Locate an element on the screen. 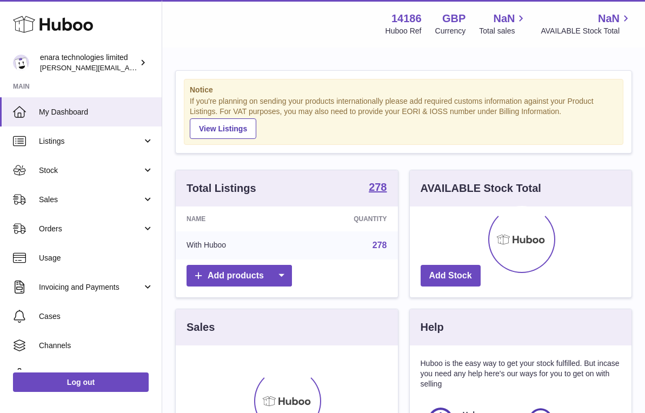  p: Huboo is the easy way to get your stock fulfilled. But incase you need any help here's our ways f... is located at coordinates (521, 374).